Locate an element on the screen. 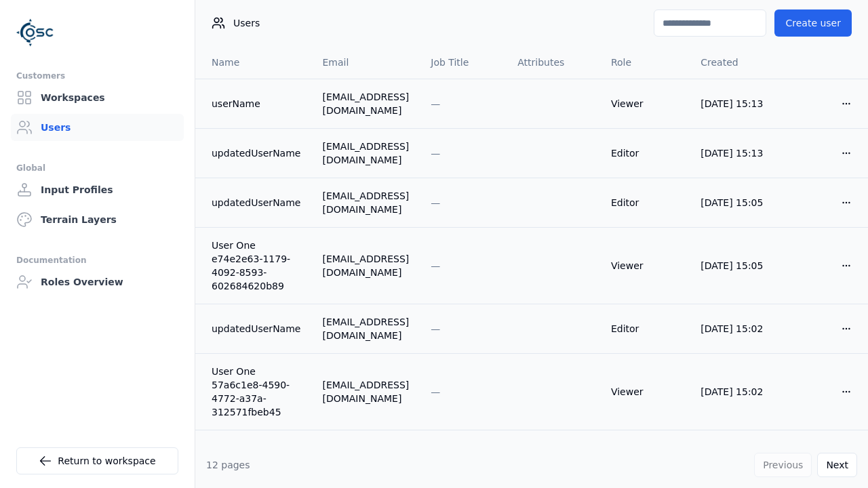 This screenshot has height=488, width=868. a: User One 57a6c1e8-4590-4772-a37a-312571fbeb45 is located at coordinates (256, 392).